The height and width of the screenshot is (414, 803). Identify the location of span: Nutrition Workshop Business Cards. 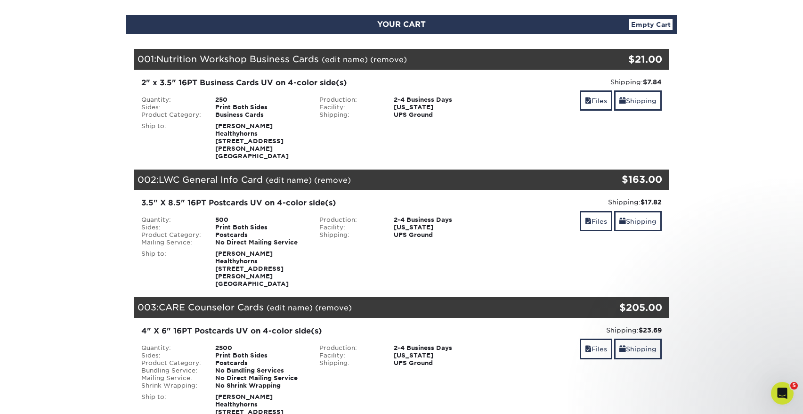
(237, 59).